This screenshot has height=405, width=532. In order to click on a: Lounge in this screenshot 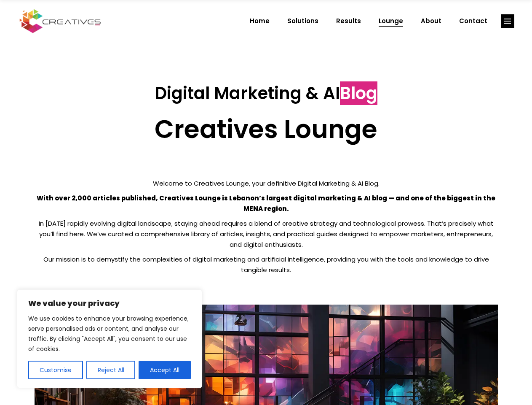, I will do `click(391, 21)`.